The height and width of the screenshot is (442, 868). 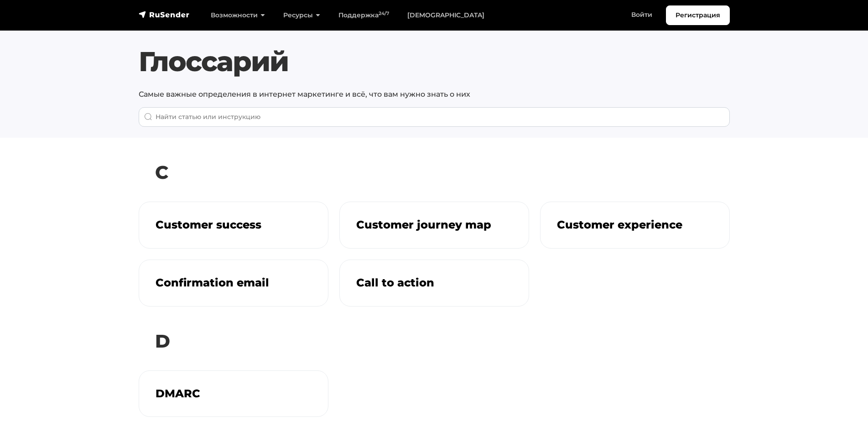 I want to click on a: Call to action, so click(x=434, y=283).